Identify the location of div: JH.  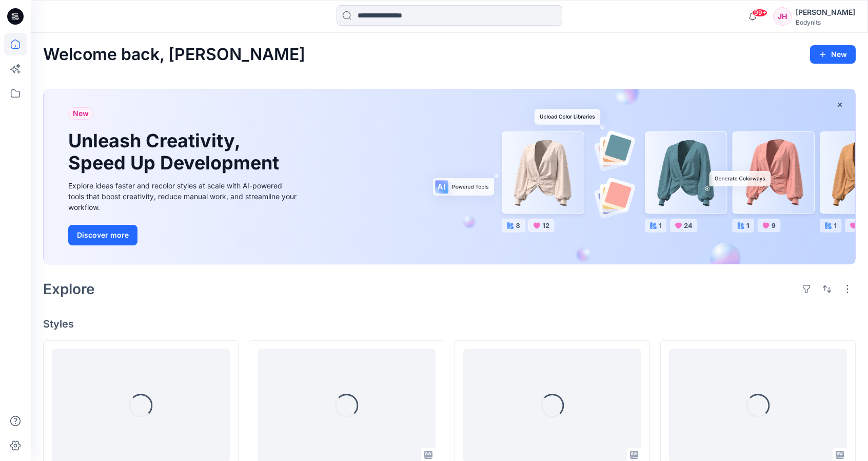
(782, 16).